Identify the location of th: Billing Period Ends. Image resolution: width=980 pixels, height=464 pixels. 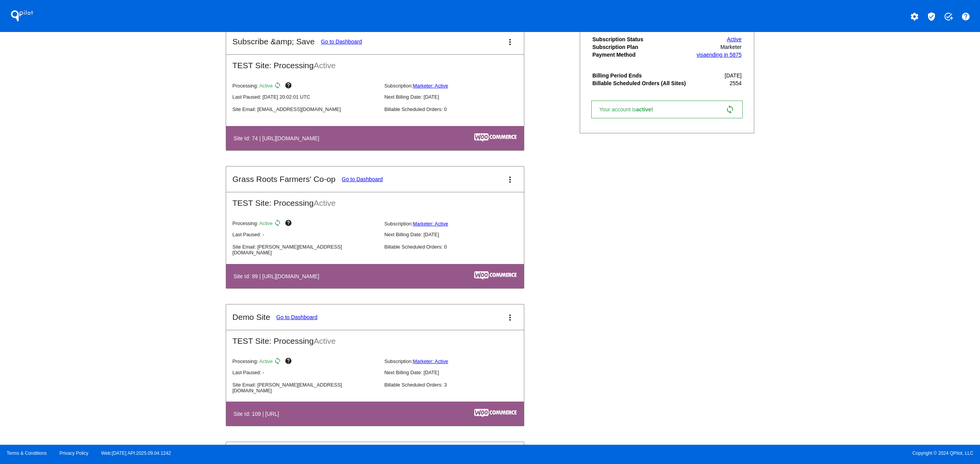
(642, 76).